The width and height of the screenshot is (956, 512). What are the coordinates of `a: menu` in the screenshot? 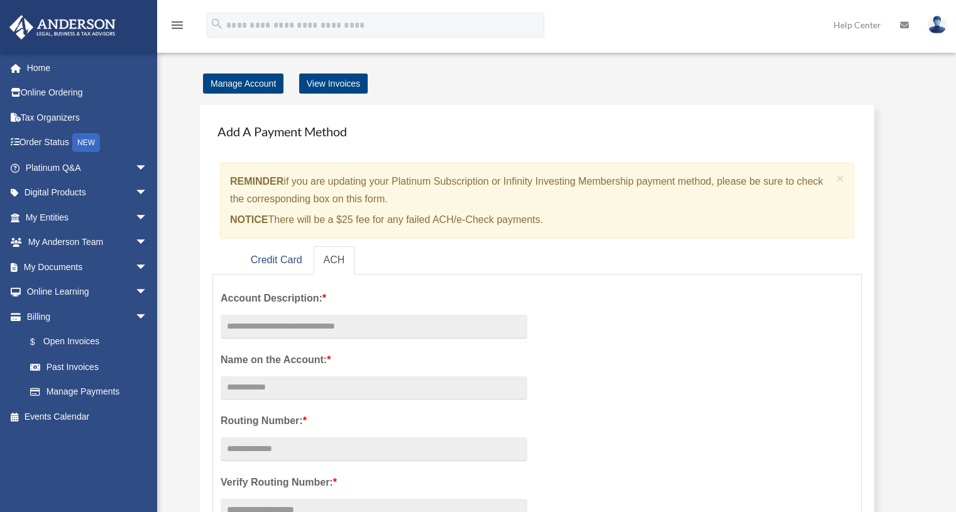 It's located at (177, 27).